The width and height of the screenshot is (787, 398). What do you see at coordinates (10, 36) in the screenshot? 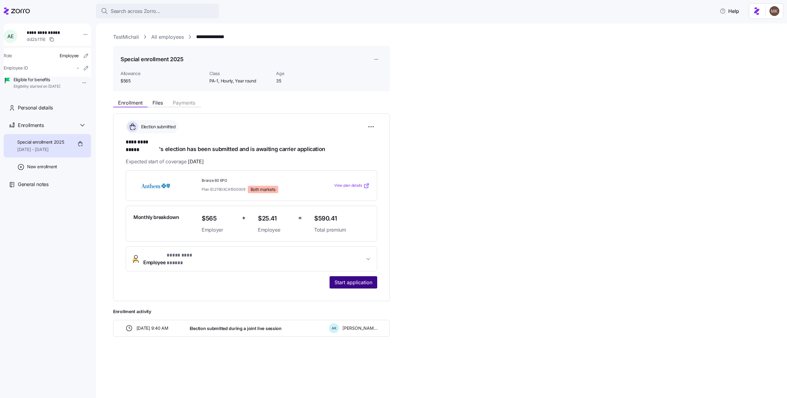
I see `span: A E` at bounding box center [10, 36].